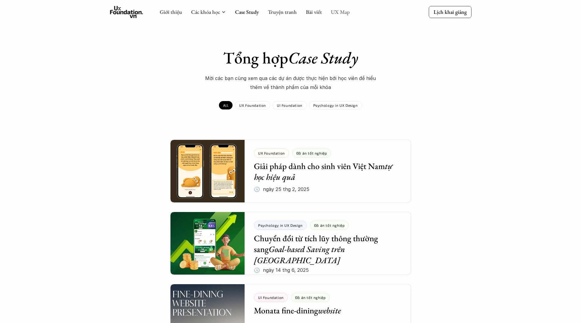 This screenshot has height=323, width=581. Describe the element at coordinates (290, 171) in the screenshot. I see `a: UX FoundationĐồ án tốt nghiệpGiải pháp dành cho sinh viên Việt Namtự học hiệu quả🕔 ngày 25 thg 2,...` at that location.